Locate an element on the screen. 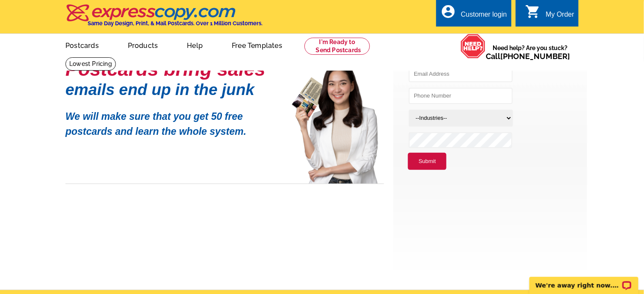 Image resolution: width=644 pixels, height=294 pixels. div: My Order is located at coordinates (560, 17).